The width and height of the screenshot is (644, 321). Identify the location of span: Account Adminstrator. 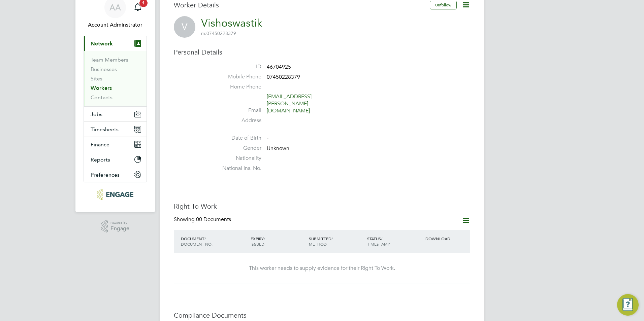
(115, 25).